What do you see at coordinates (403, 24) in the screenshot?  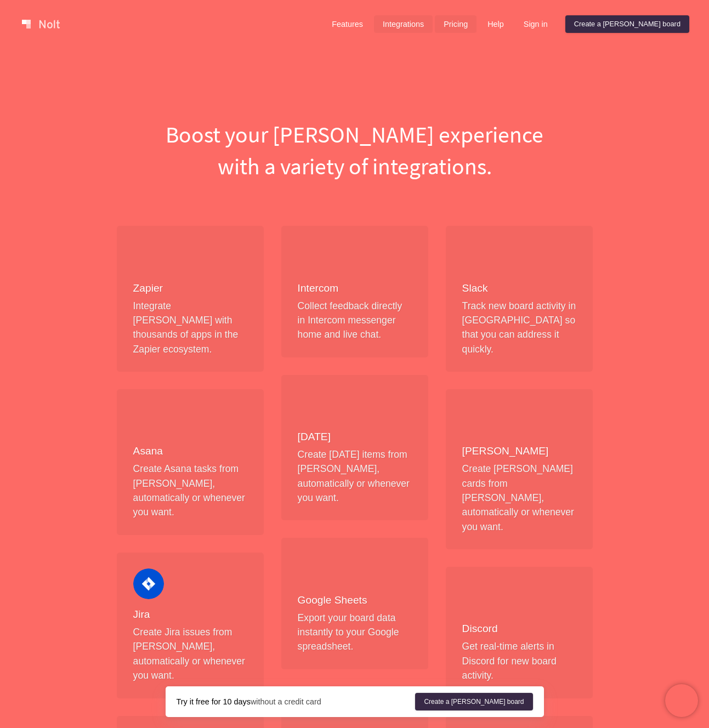 I see `a: Integrations` at bounding box center [403, 24].